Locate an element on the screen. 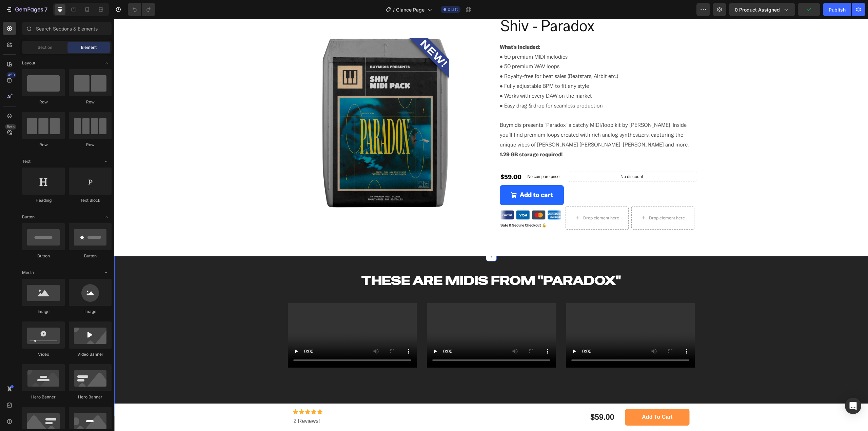 The height and width of the screenshot is (431, 868). p: 2 Reviews! is located at coordinates (259, 402).